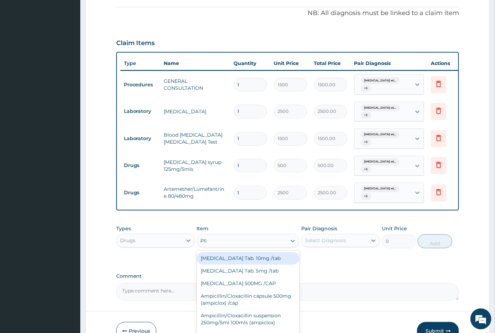 The height and width of the screenshot is (333, 495). Describe the element at coordinates (195, 84) in the screenshot. I see `td: GENERAL CONSULTATION` at that location.